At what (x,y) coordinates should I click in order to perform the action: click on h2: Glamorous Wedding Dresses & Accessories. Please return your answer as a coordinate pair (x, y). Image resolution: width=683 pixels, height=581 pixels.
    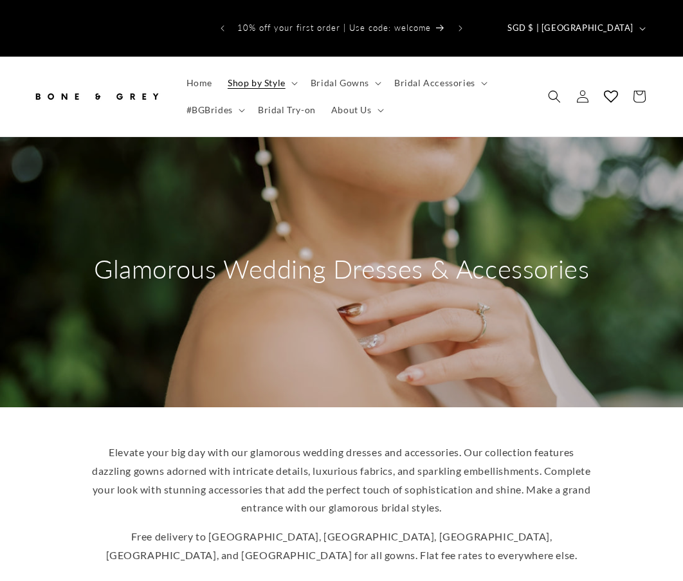
    Looking at the image, I should click on (341, 269).